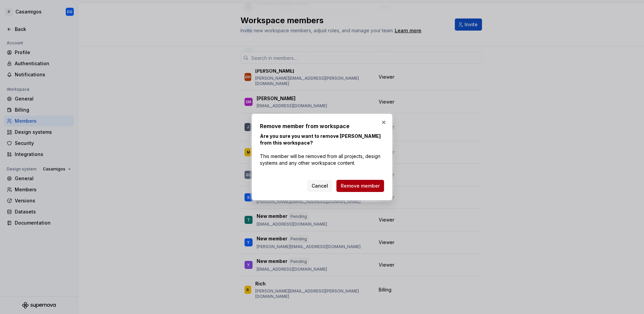  Describe the element at coordinates (360, 186) in the screenshot. I see `span: Remove member` at that location.